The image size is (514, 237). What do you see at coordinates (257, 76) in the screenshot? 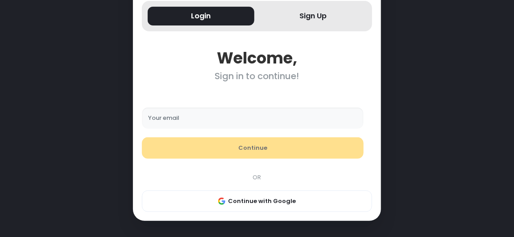
I see `div: Sign in to continue!` at bounding box center [257, 76].